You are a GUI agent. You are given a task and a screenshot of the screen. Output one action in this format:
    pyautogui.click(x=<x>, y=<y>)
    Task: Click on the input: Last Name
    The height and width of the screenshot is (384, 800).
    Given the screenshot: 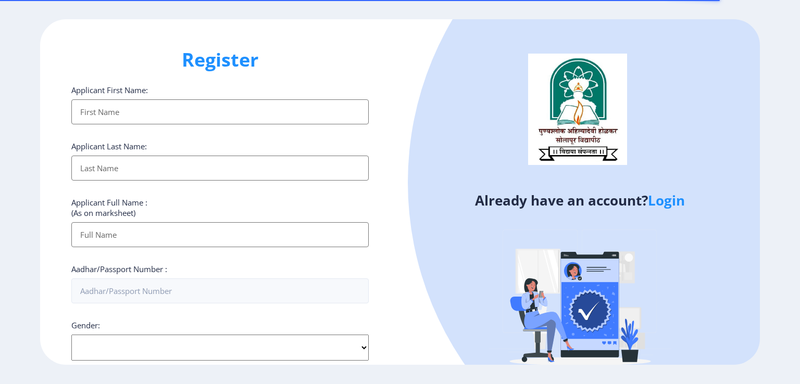 What is the action you would take?
    pyautogui.click(x=220, y=168)
    